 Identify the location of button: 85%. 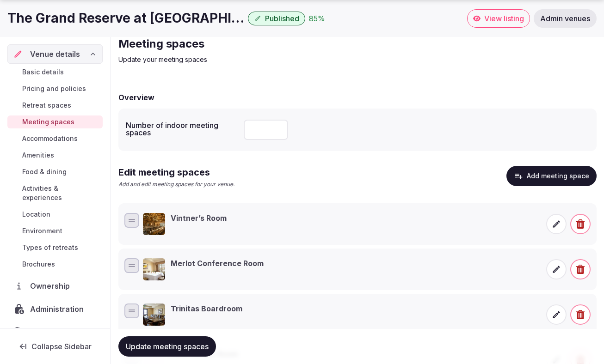
(317, 19).